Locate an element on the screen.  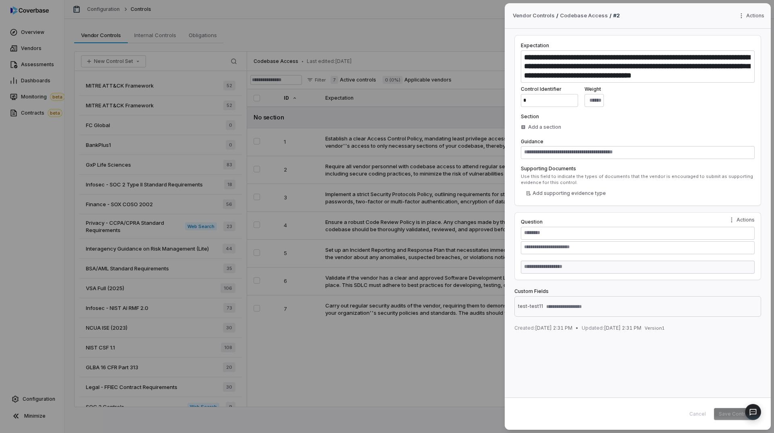
div: Add a section is located at coordinates (541, 127).